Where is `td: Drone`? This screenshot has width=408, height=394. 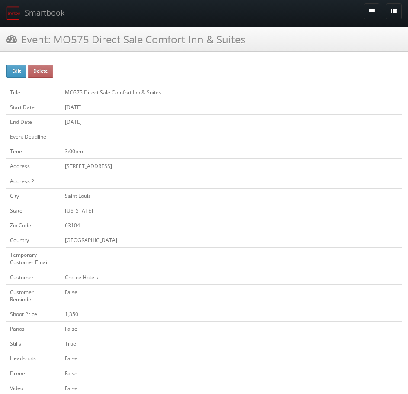 td: Drone is located at coordinates (34, 373).